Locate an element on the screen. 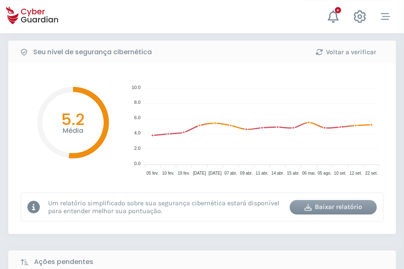 This screenshot has height=269, width=404. tspan: 06 mai. is located at coordinates (308, 173).